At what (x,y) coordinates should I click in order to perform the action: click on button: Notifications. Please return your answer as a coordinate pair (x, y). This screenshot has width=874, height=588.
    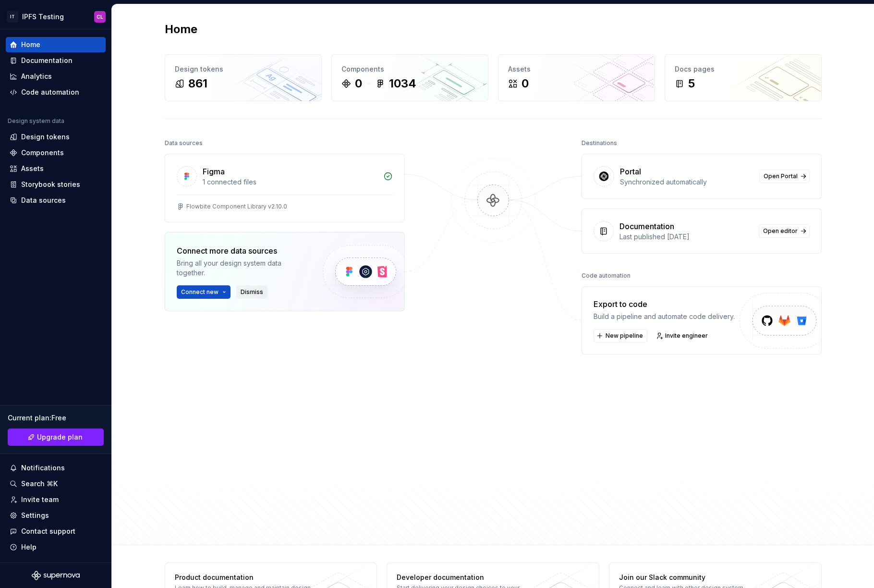
    Looking at the image, I should click on (56, 467).